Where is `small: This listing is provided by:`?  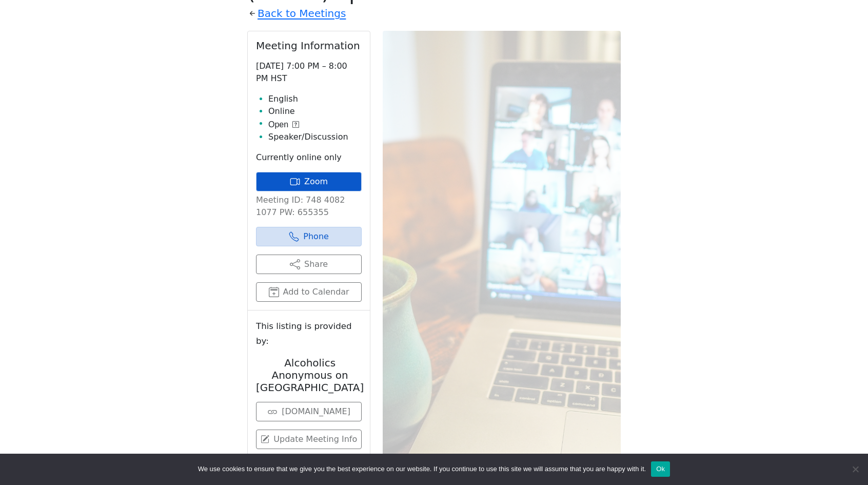 small: This listing is provided by: is located at coordinates (309, 334).